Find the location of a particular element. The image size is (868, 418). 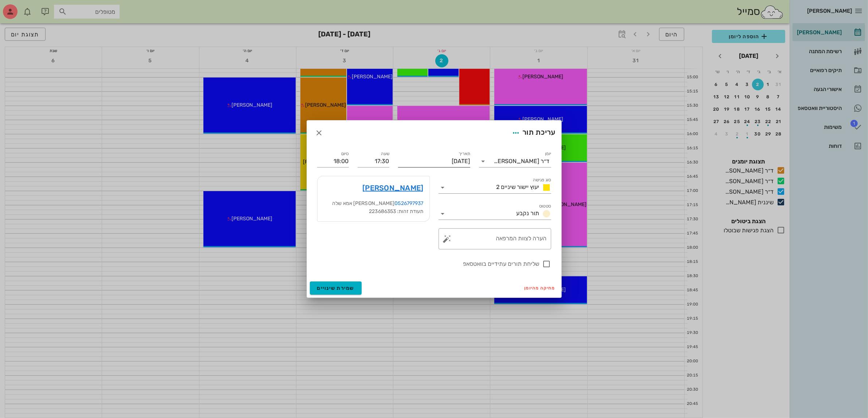

label: סוג פגישה is located at coordinates (542, 180).